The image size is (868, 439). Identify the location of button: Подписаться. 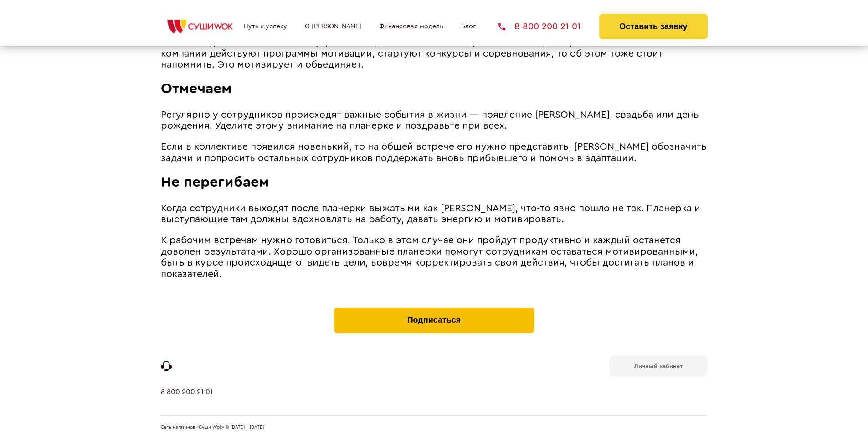
(434, 320).